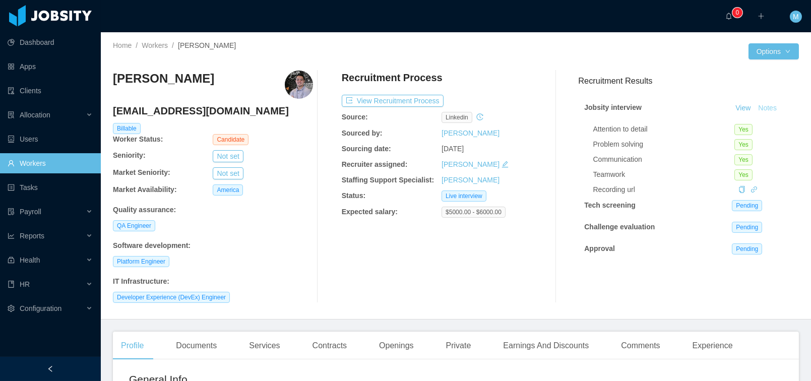 This screenshot has width=811, height=381. Describe the element at coordinates (613, 107) in the screenshot. I see `strong: Jobsity interview` at that location.